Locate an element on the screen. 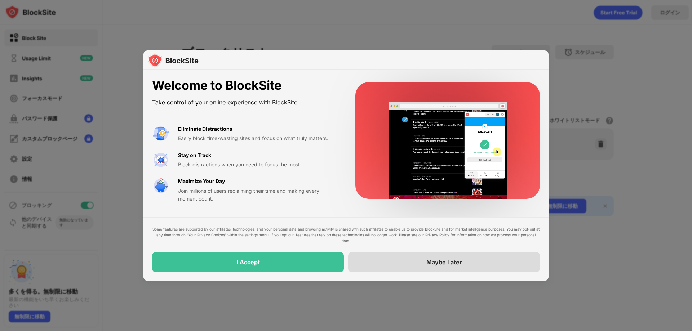 Image resolution: width=692 pixels, height=331 pixels. div: Some features are supported by our affiliates’ technologies, and your personal data and browsing ... is located at coordinates (346, 235).